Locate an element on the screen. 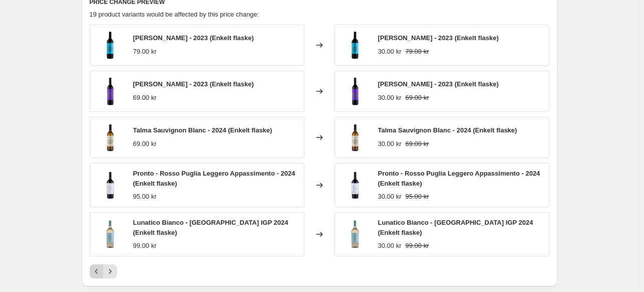 The height and width of the screenshot is (292, 644). span: 19 product variants would be affected by this price change: is located at coordinates (174, 14).